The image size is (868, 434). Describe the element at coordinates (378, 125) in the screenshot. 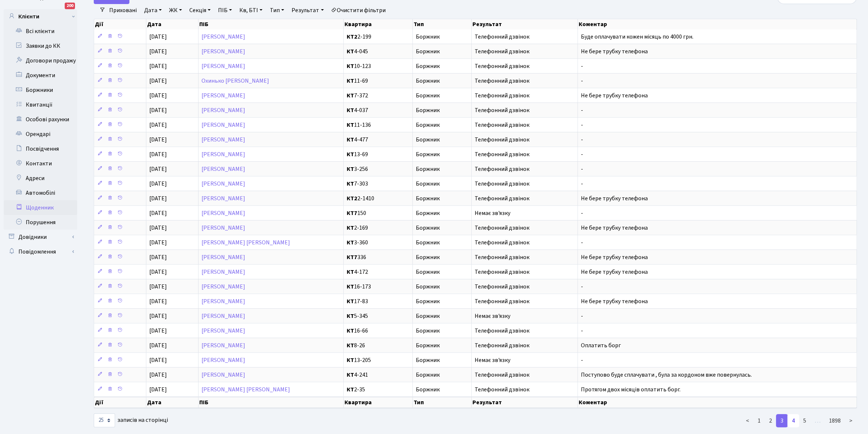

I see `span: 11-136` at that location.